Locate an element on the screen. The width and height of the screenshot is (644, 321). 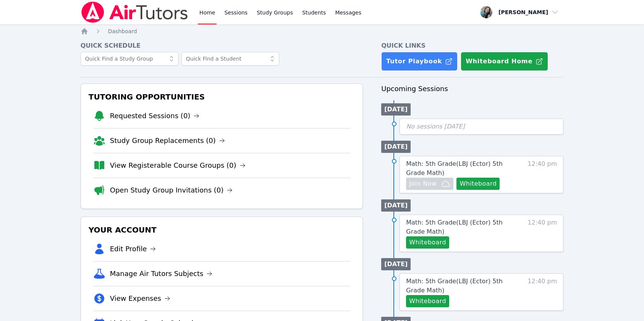
a: View Expenses is located at coordinates (140, 299).